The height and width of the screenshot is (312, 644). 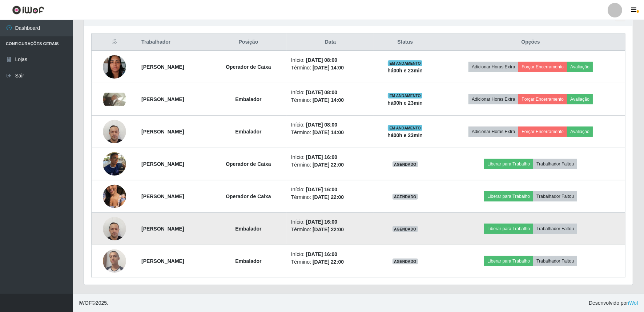 What do you see at coordinates (115, 66) in the screenshot?
I see `img: 1751659214468.jpeg` at bounding box center [115, 66].